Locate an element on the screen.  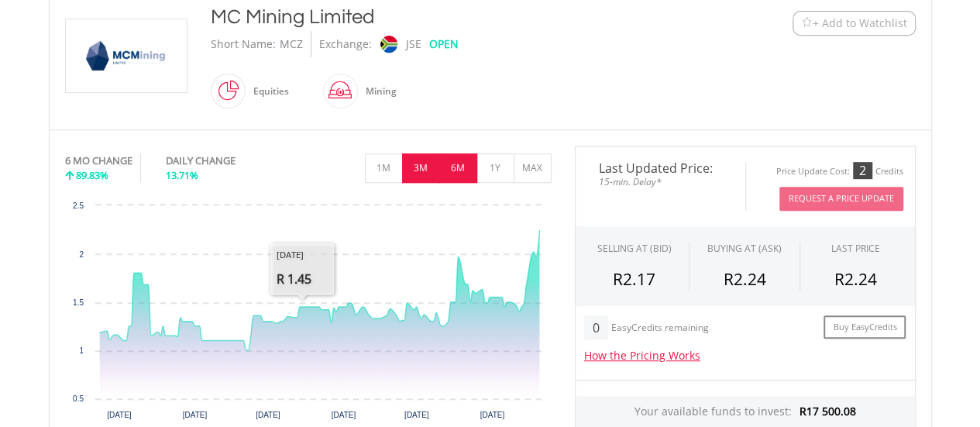
img: EQU.ZA.MCZ.png is located at coordinates (126, 56).